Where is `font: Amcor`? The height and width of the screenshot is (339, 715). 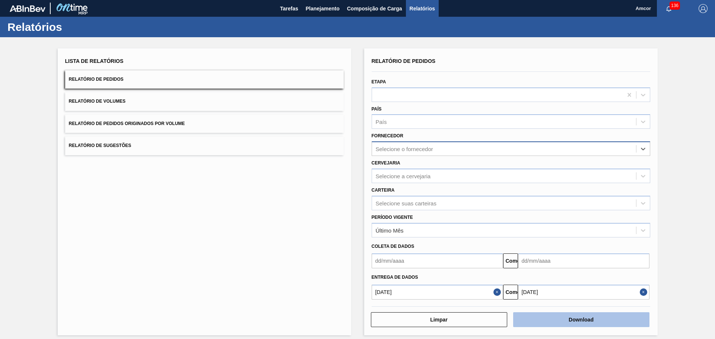
font: Amcor is located at coordinates (643, 8).